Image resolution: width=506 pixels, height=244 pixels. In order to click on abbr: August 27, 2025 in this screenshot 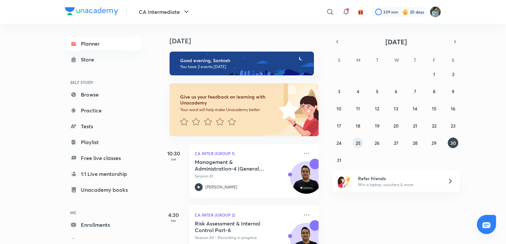, I will do `click(396, 143)`.